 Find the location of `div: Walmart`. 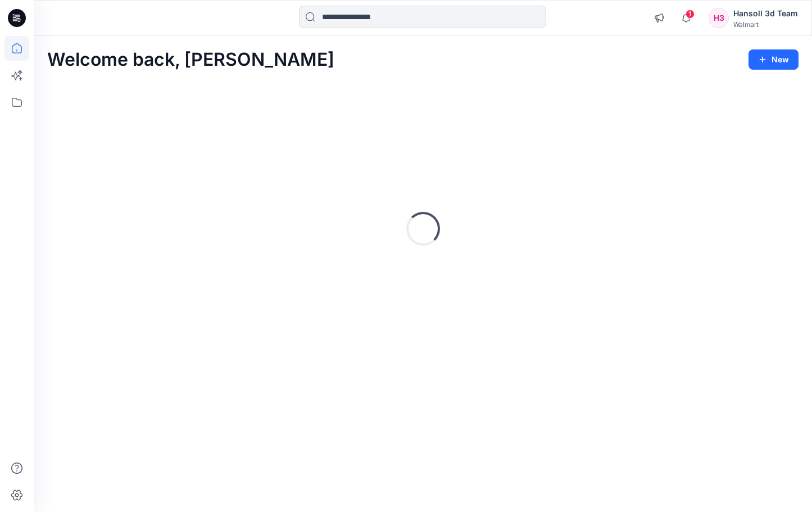

div: Walmart is located at coordinates (765, 24).